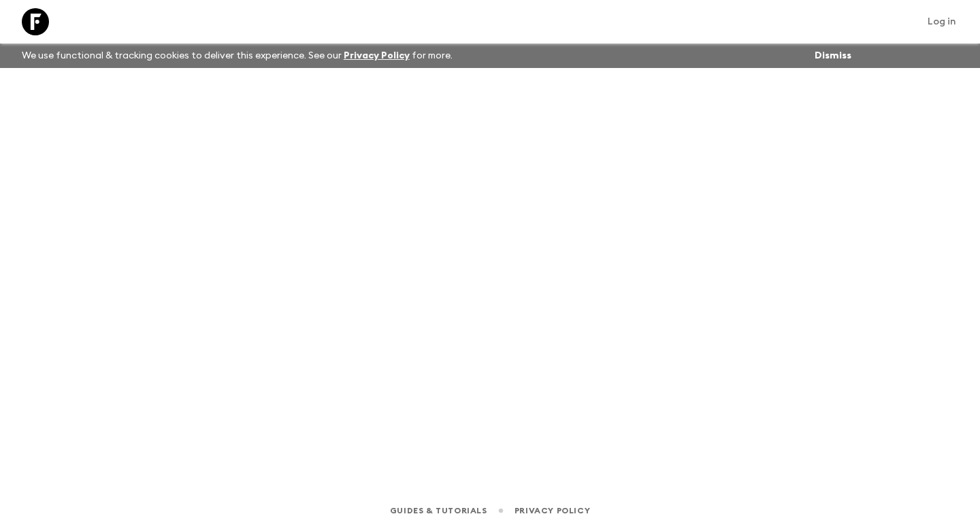 This screenshot has height=529, width=980. What do you see at coordinates (237, 56) in the screenshot?
I see `p: We use functional & tracking cookies to deliver this experience. See our for more.` at bounding box center [237, 56].